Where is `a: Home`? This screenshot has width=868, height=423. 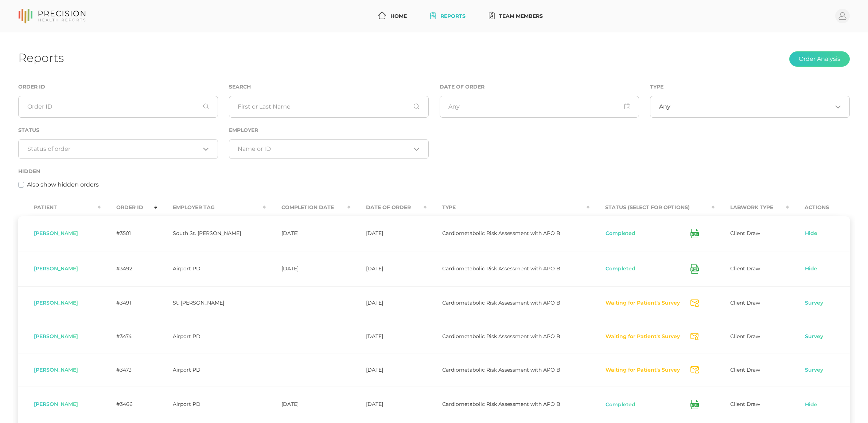
a: Home is located at coordinates (392, 16).